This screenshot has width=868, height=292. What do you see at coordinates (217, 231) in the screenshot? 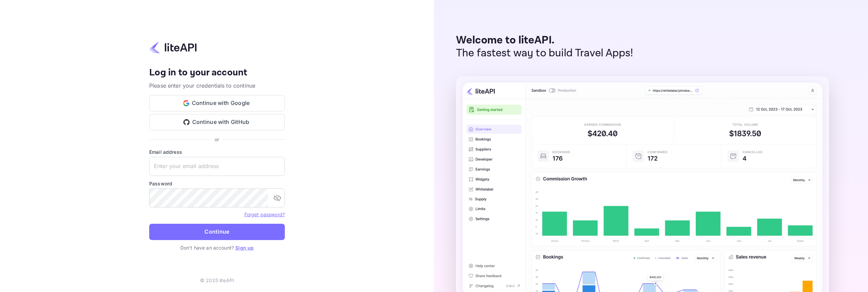
I see `button: Continue` at bounding box center [217, 231].